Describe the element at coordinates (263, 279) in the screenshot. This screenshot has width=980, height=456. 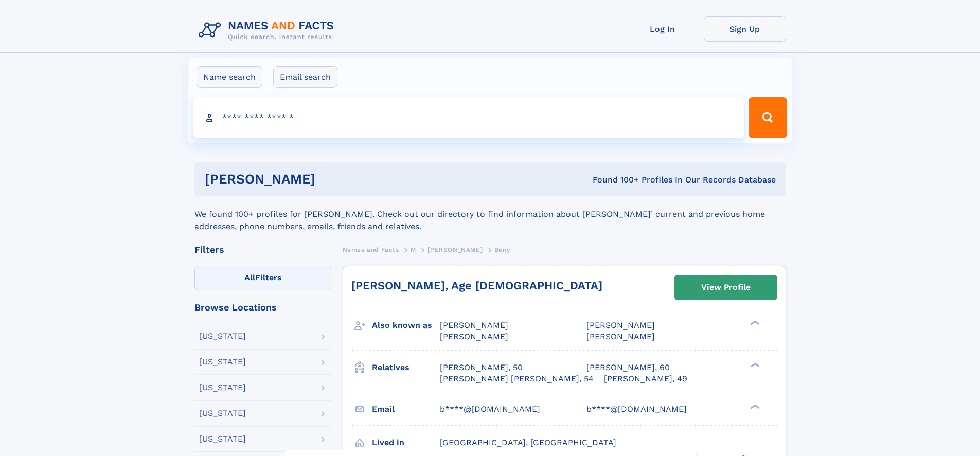
I see `label: Filters` at that location.